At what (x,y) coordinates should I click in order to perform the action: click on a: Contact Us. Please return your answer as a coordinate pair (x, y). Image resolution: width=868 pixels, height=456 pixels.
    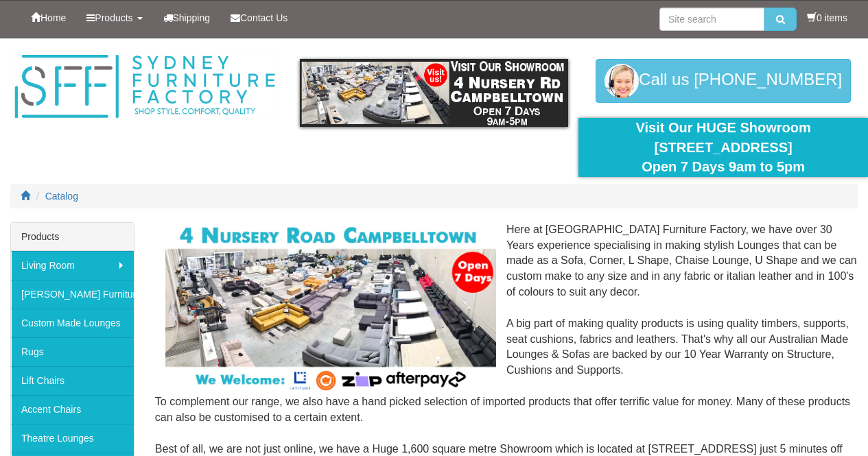
    Looking at the image, I should click on (259, 18).